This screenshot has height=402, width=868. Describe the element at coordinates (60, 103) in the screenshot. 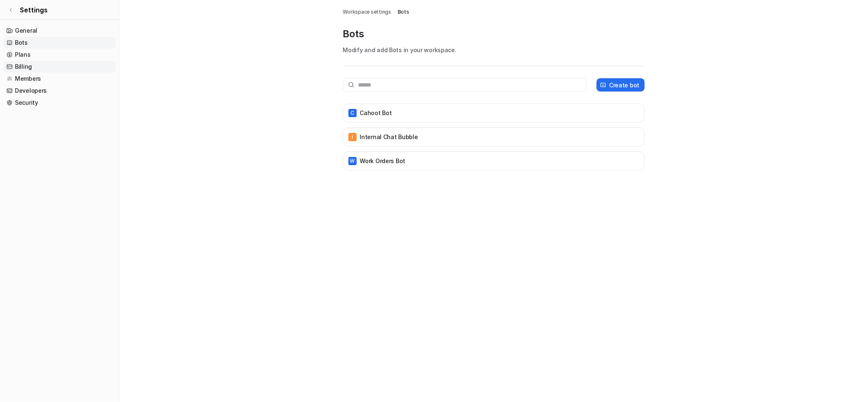

I see `a: Security` at that location.